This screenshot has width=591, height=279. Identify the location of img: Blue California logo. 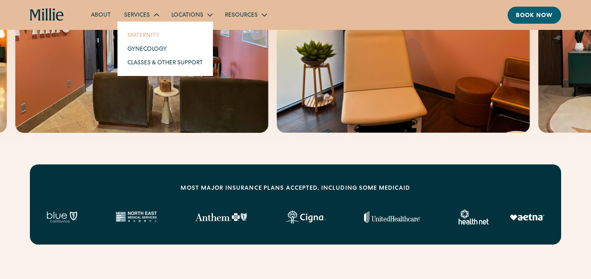
(62, 217).